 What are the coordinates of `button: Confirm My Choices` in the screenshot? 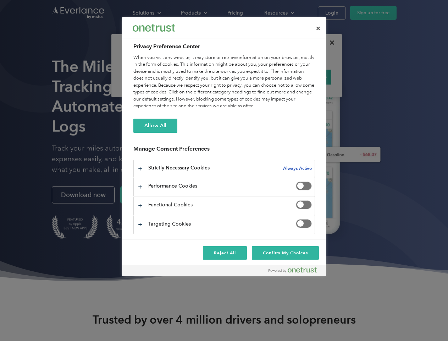 It's located at (285, 253).